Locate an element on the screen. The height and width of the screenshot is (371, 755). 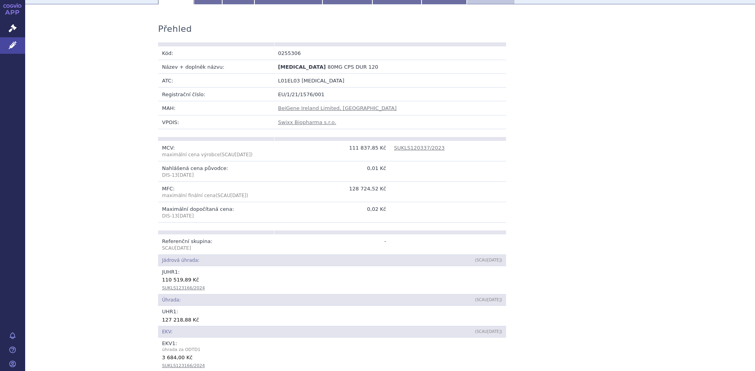
td: Jádrová úhrada: is located at coordinates (274, 260).